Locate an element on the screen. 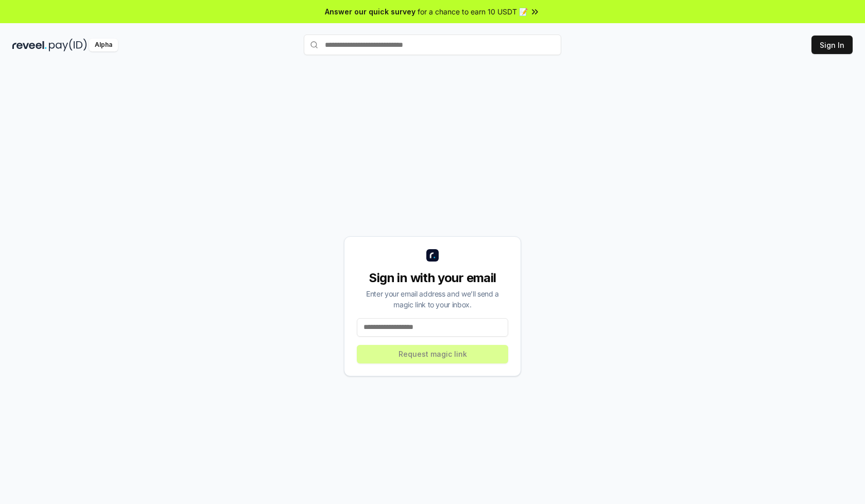 This screenshot has height=504, width=865. img: reveel_dark is located at coordinates (29, 45).